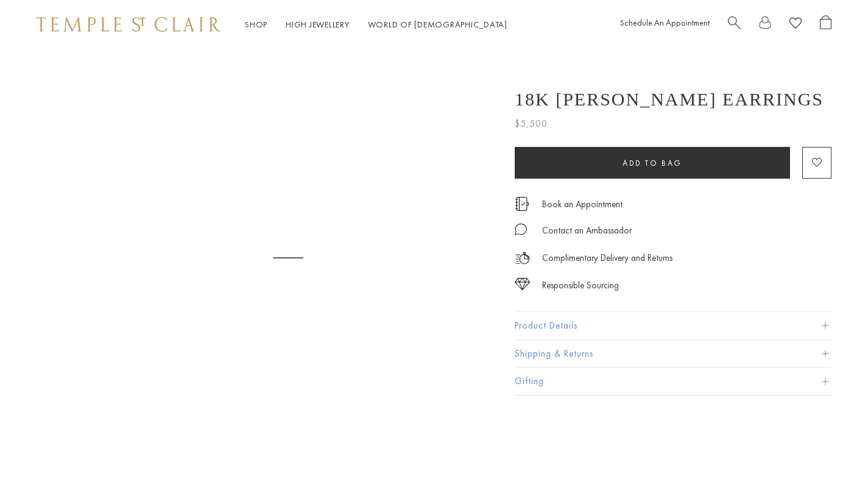 This screenshot has height=495, width=868. I want to click on nav: Main navigation, so click(376, 24).